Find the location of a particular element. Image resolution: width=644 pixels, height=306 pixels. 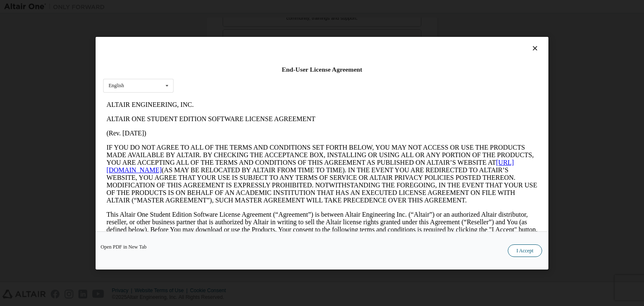

button: I Accept is located at coordinates (525, 250).